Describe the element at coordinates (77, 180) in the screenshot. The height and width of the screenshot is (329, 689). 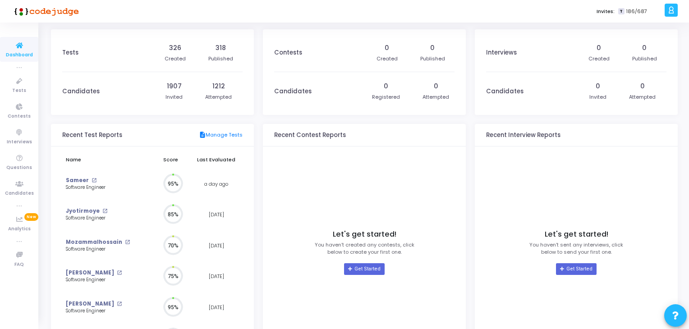
I see `a: Sameer` at that location.